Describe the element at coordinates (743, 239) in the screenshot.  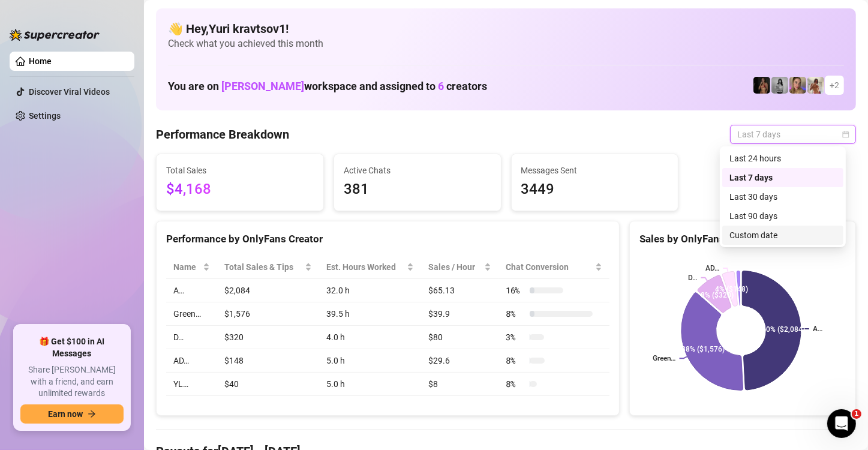
I see `div: Sales by OnlyFans Creator` at that location.